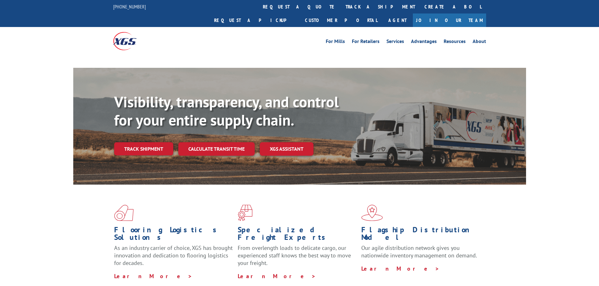 The width and height of the screenshot is (599, 286). I want to click on a: Track shipment, so click(144, 149).